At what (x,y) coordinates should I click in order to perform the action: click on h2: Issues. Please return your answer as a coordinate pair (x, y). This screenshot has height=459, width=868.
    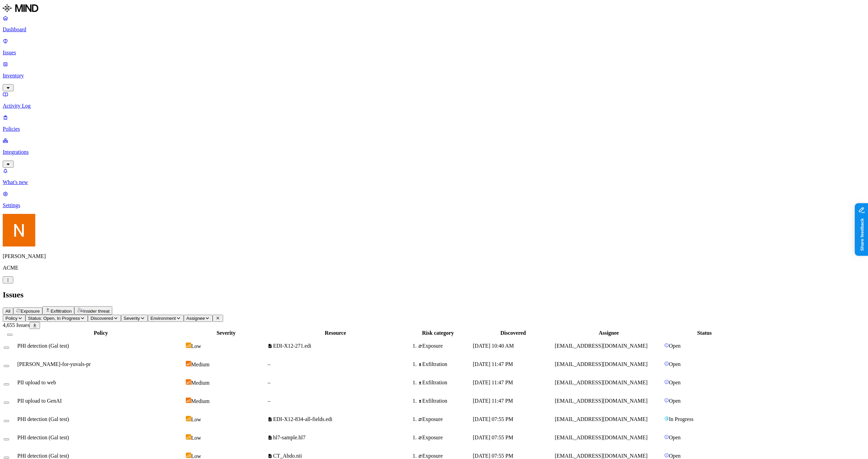
    Looking at the image, I should click on (434, 295).